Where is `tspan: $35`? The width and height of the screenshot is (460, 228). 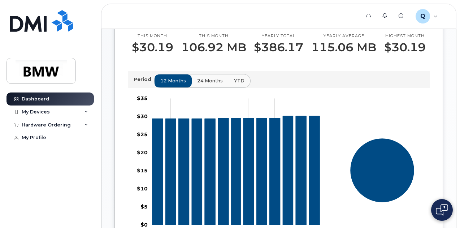 tspan: $35 is located at coordinates (142, 98).